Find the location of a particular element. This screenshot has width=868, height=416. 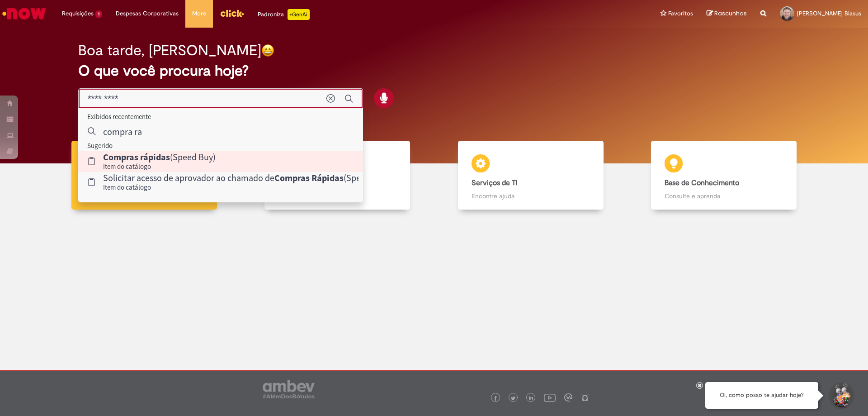

img: logo_footer_youtube.png is located at coordinates (550, 397).